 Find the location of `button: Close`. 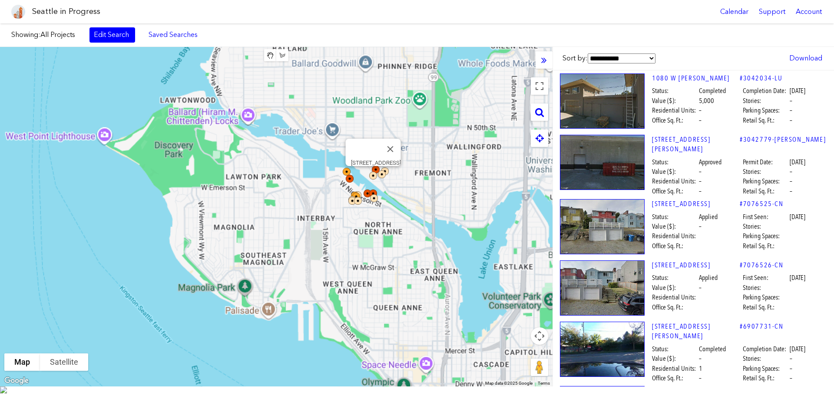

button: Close is located at coordinates (390, 149).